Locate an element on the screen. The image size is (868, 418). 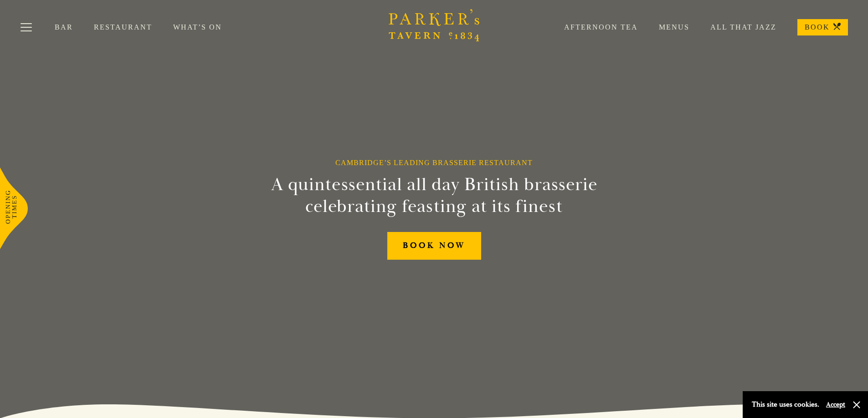
a: BOOK NOW is located at coordinates (434, 246).